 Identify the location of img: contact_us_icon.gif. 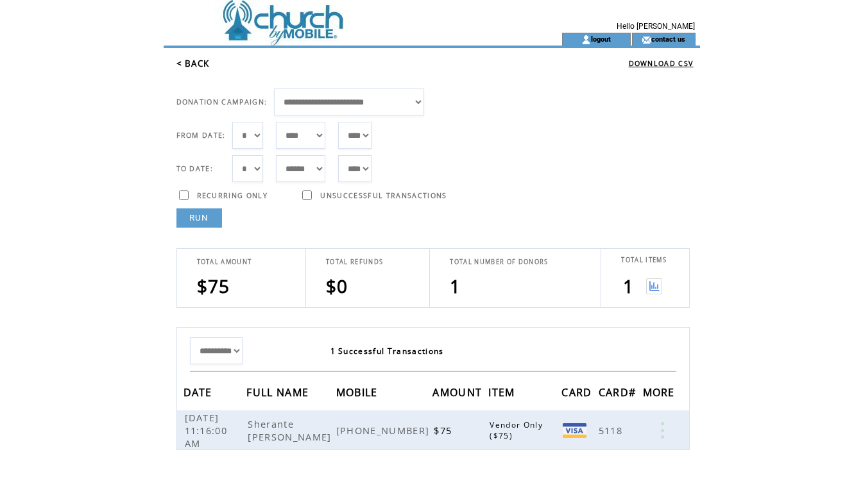
(646, 40).